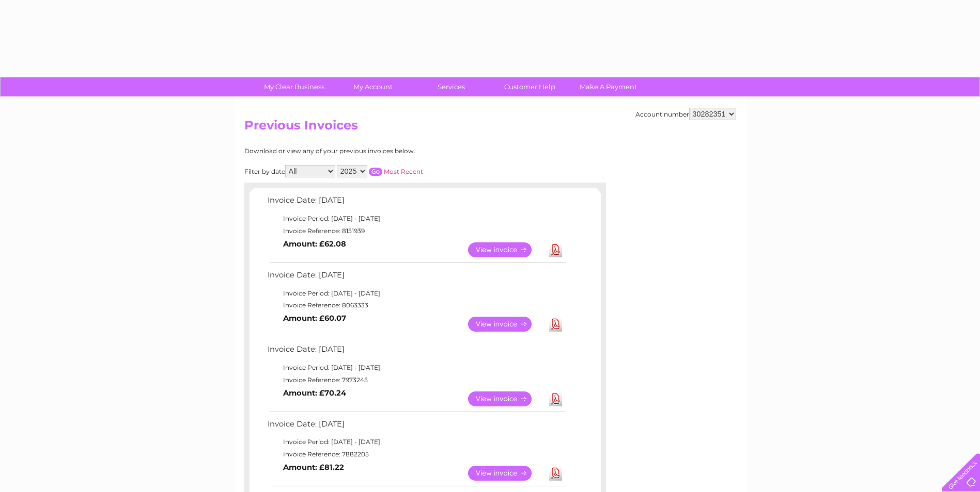  I want to click on a: Make A Payment, so click(608, 86).